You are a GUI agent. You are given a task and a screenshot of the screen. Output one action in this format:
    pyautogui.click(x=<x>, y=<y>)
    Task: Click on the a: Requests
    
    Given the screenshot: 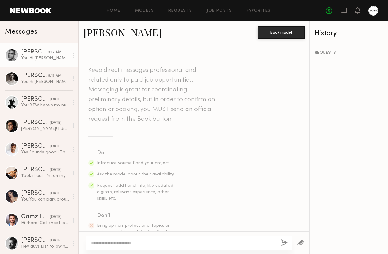 What is the action you would take?
    pyautogui.click(x=180, y=11)
    